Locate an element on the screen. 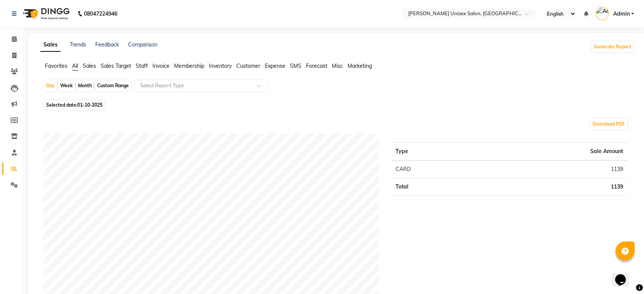  div: Day is located at coordinates (50, 86).